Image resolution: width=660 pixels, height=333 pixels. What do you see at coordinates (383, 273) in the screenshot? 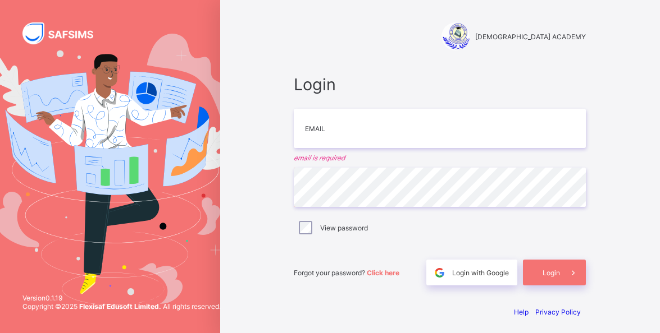
I see `a: Click here` at bounding box center [383, 273].